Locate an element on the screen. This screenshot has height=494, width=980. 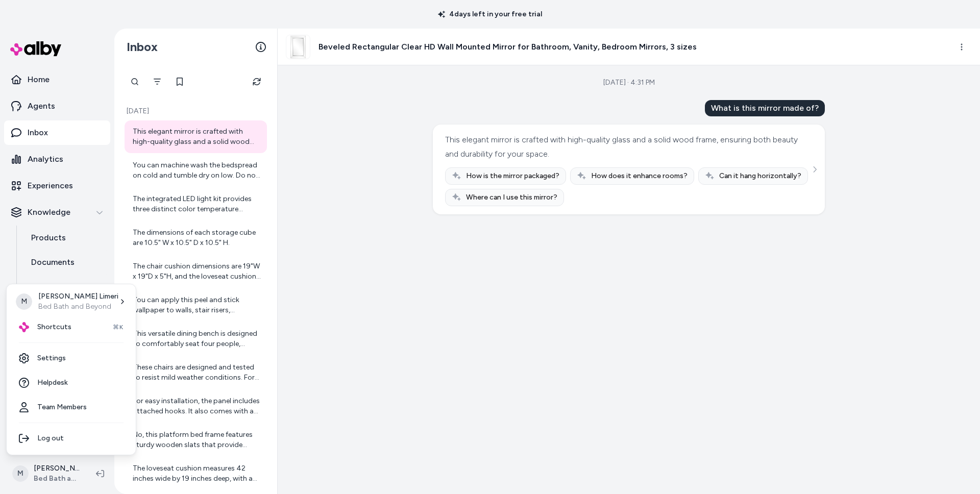
span: M is located at coordinates (24, 301).